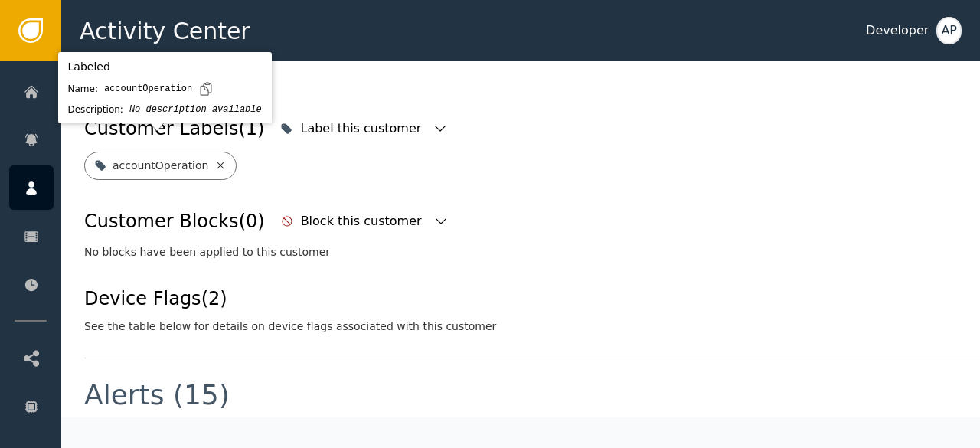 Image resolution: width=980 pixels, height=448 pixels. Describe the element at coordinates (363, 128) in the screenshot. I see `button: Label this customer` at that location.